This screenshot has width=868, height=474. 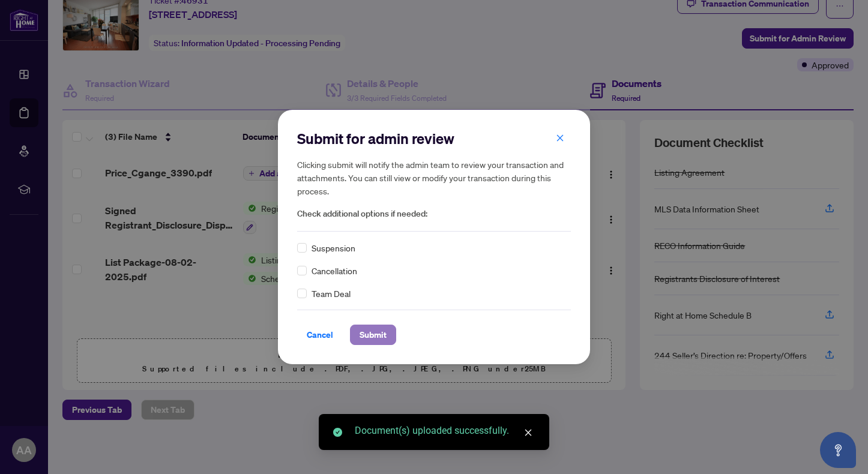 What do you see at coordinates (337, 432) in the screenshot?
I see `span: check-circle` at bounding box center [337, 432].